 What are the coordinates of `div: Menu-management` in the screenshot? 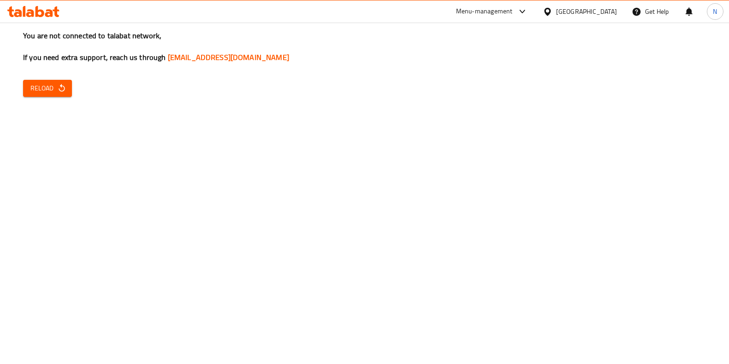 It's located at (484, 12).